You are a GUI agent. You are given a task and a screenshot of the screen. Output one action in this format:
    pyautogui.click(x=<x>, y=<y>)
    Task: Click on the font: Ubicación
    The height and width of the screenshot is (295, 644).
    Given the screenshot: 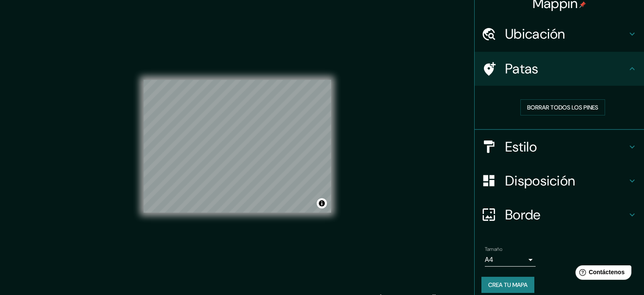 What is the action you would take?
    pyautogui.click(x=536, y=34)
    